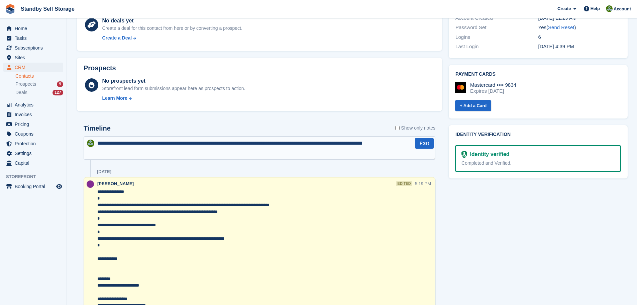 Image resolution: width=637 pixels, height=305 pixels. What do you see at coordinates (35, 114) in the screenshot?
I see `span: Invoices` at bounding box center [35, 114].